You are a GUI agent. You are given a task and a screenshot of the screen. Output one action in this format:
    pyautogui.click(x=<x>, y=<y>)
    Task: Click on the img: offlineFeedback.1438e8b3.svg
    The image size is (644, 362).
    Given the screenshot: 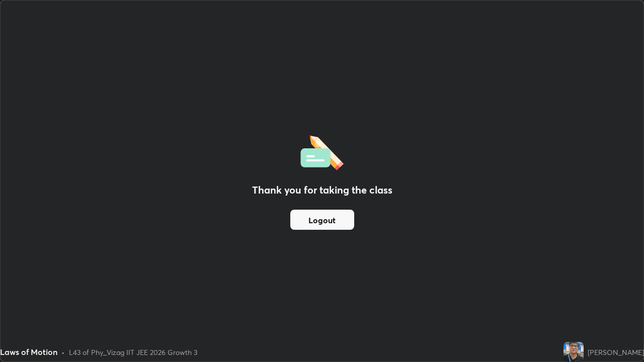 What is the action you would take?
    pyautogui.click(x=322, y=152)
    